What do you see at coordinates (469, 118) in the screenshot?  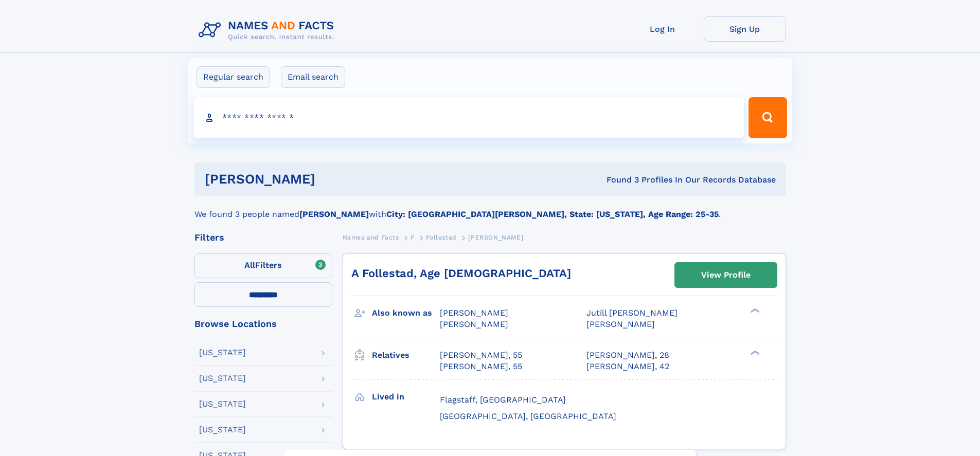 I see `input: search input` at bounding box center [469, 118].